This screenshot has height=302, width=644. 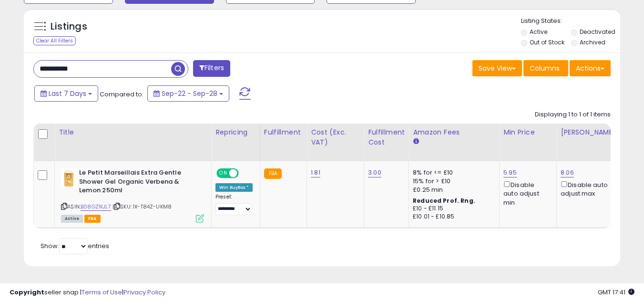 What do you see at coordinates (122, 94) in the screenshot?
I see `span: Compared to:` at bounding box center [122, 94].